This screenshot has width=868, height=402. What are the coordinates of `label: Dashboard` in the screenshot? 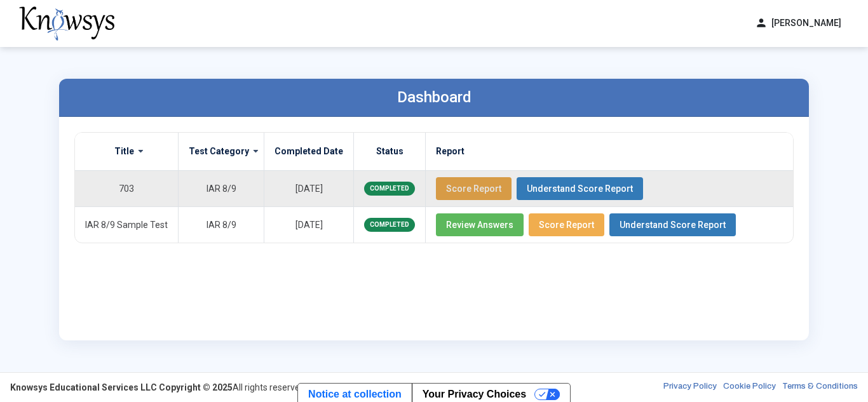 It's located at (434, 97).